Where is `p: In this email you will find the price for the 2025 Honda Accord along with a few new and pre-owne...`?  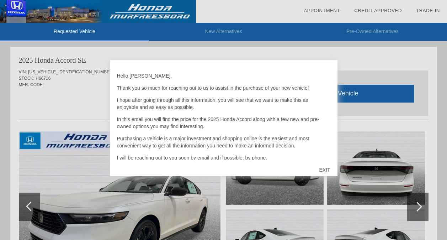 p: In this email you will find the price for the 2025 Honda Accord along with a few new and pre-owne... is located at coordinates (224, 123).